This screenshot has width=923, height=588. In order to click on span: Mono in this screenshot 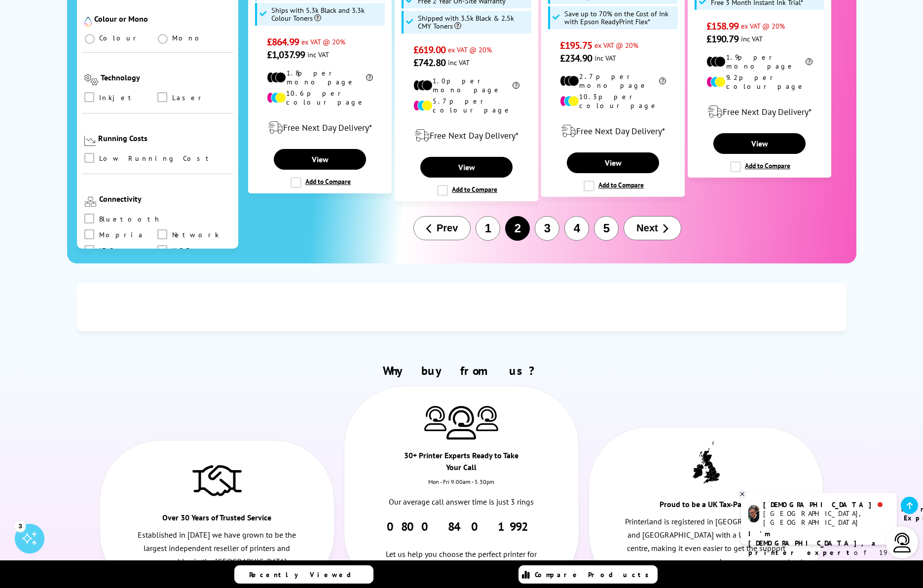, I will do `click(188, 38)`.